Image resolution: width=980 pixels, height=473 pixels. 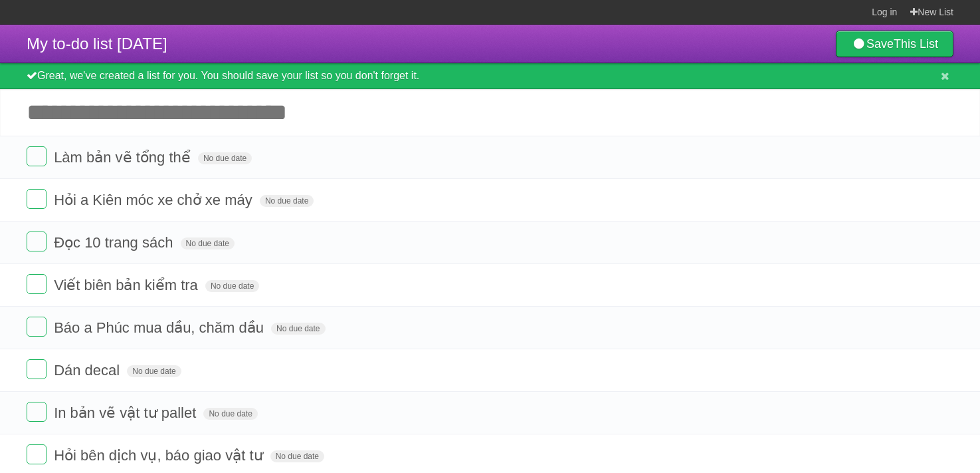 What do you see at coordinates (88, 370) in the screenshot?
I see `span: Dán decal` at bounding box center [88, 370].